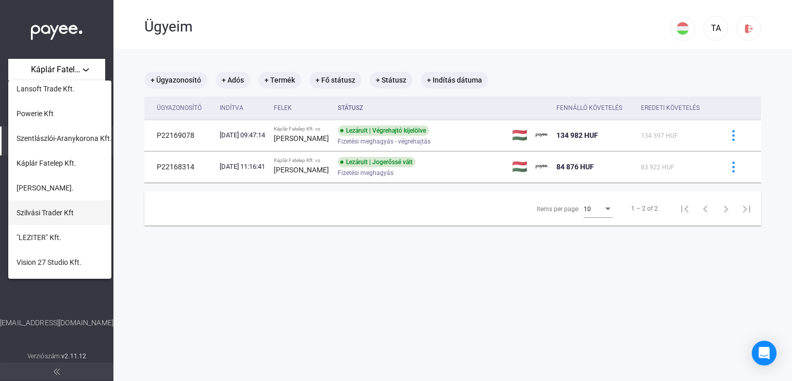 The height and width of the screenshot is (381, 792). I want to click on span: Lansoft Trade Kft., so click(45, 89).